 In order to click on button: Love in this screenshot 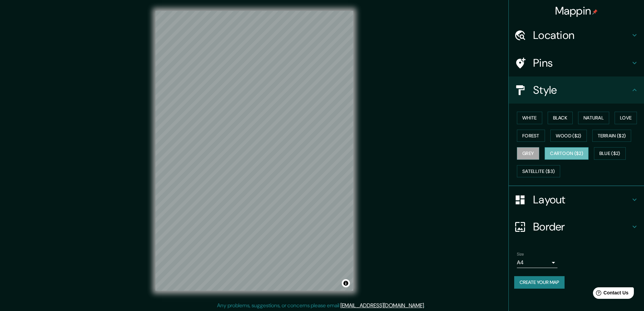, I will do `click(626, 118)`.